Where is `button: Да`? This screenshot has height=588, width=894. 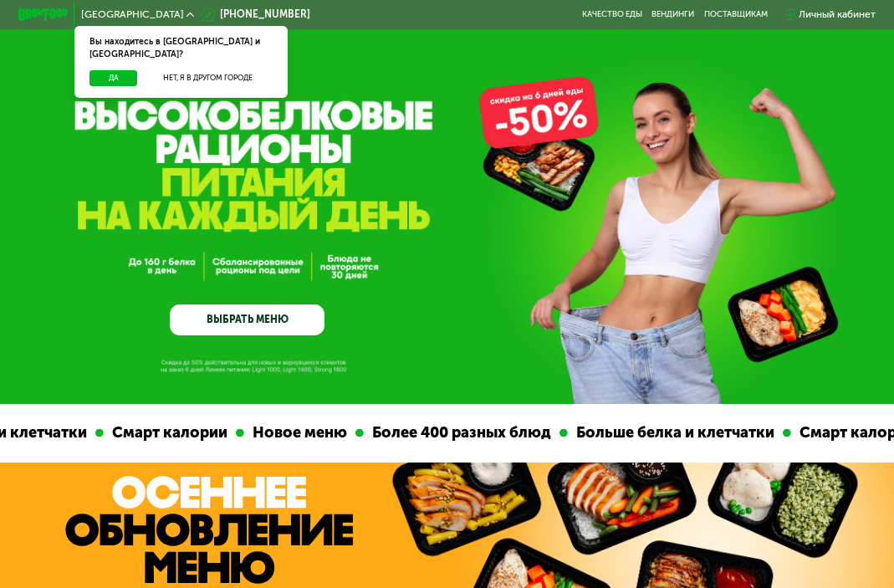
button: Да is located at coordinates (113, 77).